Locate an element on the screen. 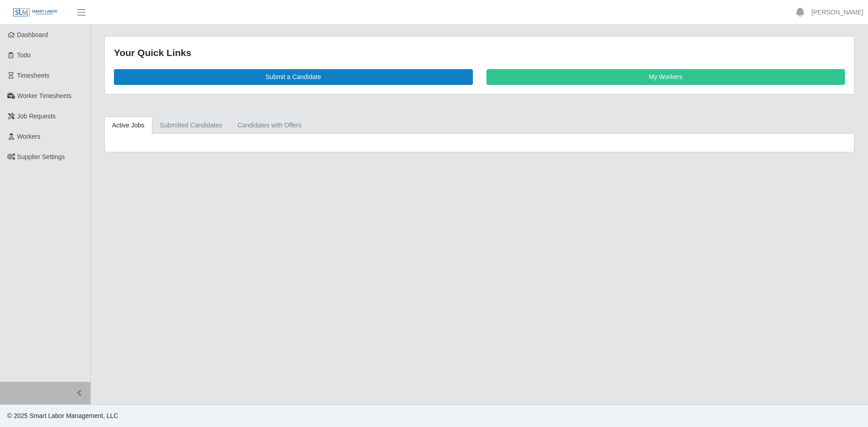 Image resolution: width=868 pixels, height=427 pixels. span: © 2025 Smart Labor Management, LLC is located at coordinates (62, 415).